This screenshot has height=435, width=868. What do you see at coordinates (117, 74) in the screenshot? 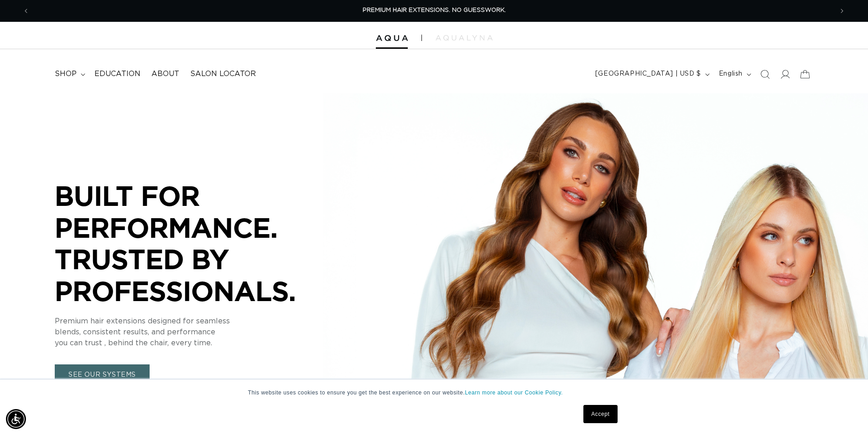
I see `a: Education` at bounding box center [117, 74].